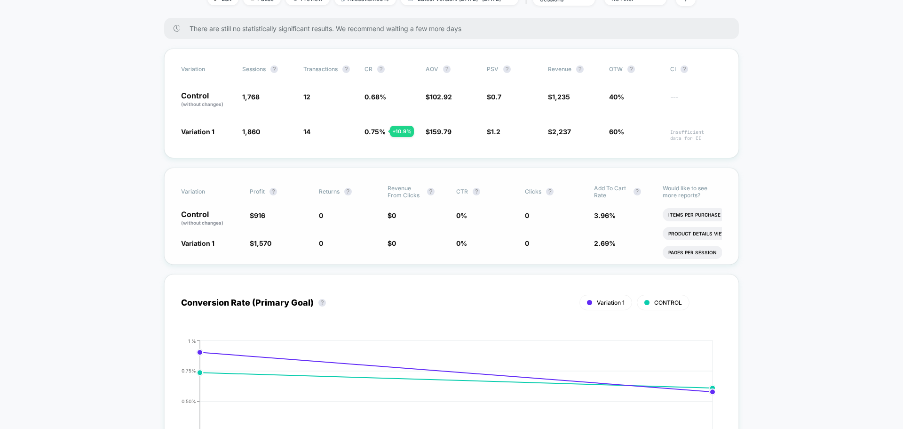 The width and height of the screenshot is (903, 429). I want to click on div: + 10.9 %, so click(402, 131).